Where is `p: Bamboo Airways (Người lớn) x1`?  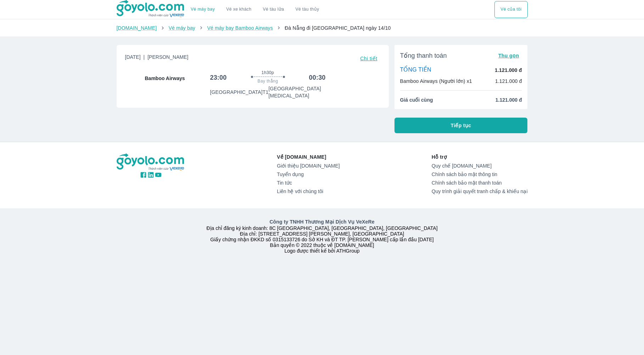
p: Bamboo Airways (Người lớn) x1 is located at coordinates (436, 81).